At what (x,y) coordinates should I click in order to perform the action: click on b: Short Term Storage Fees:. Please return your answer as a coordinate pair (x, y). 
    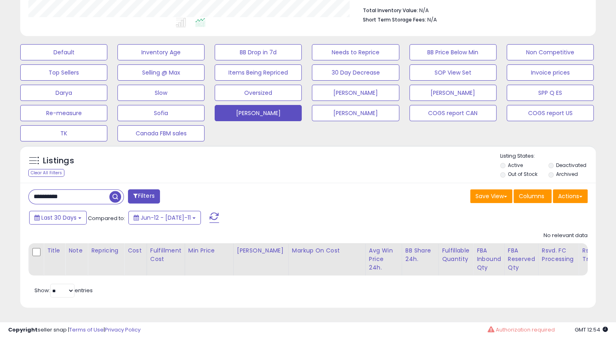
    Looking at the image, I should click on (395, 19).